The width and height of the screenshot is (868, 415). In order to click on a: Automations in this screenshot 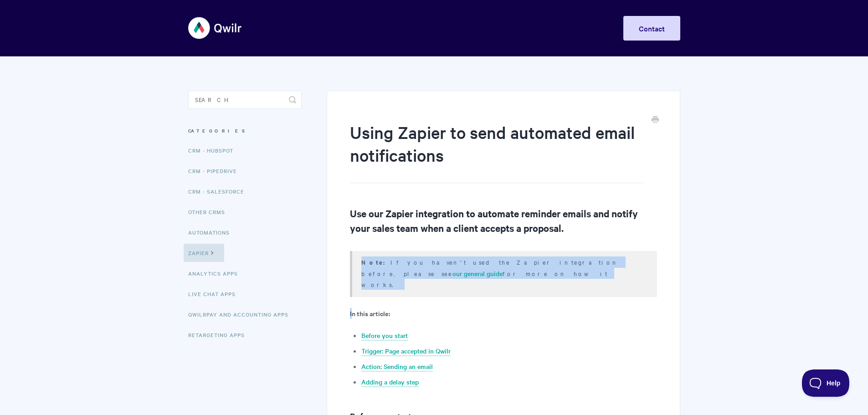, I will do `click(212, 232)`.